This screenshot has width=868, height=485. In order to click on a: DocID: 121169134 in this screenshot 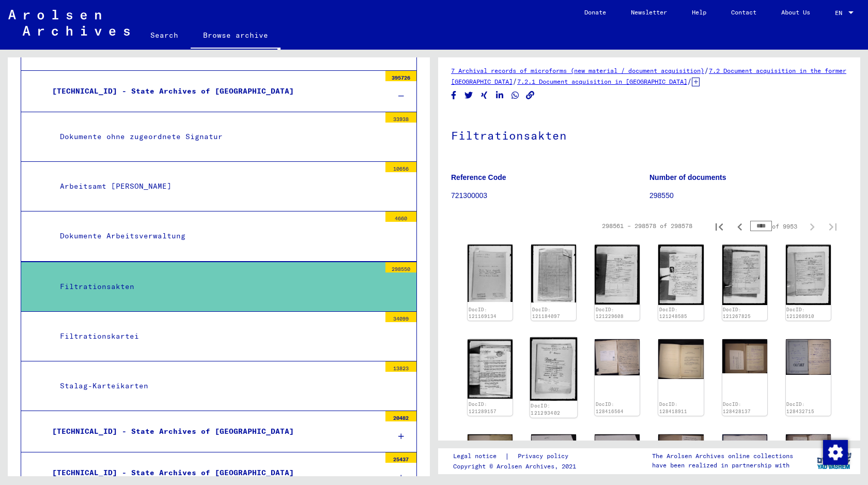, I will do `click(482, 312)`.